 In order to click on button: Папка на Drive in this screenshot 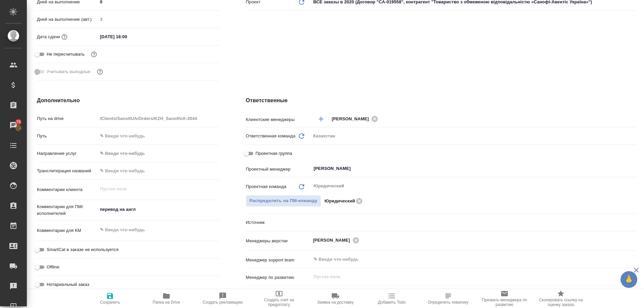, I will do `click(167, 299)`.